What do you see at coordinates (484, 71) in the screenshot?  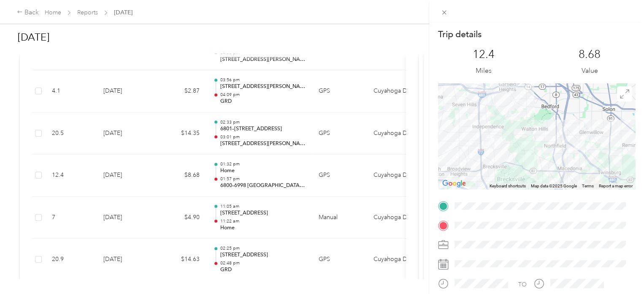 I see `p: Miles` at bounding box center [484, 71].